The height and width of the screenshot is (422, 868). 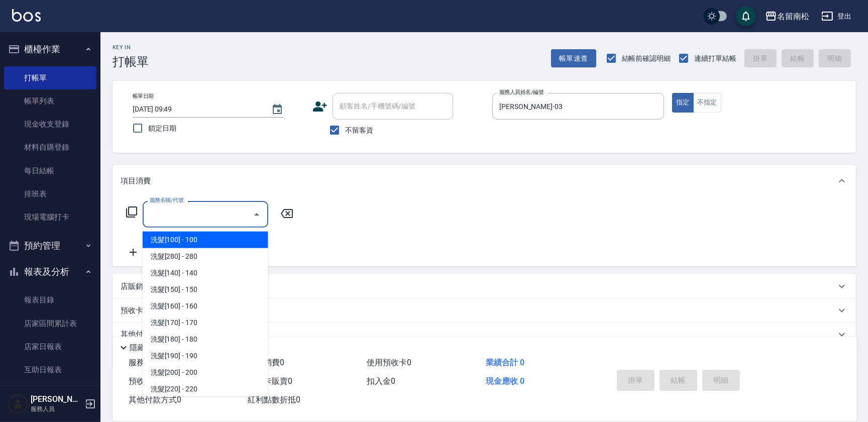 I want to click on span: 洗髮[180] - 180, so click(x=206, y=338).